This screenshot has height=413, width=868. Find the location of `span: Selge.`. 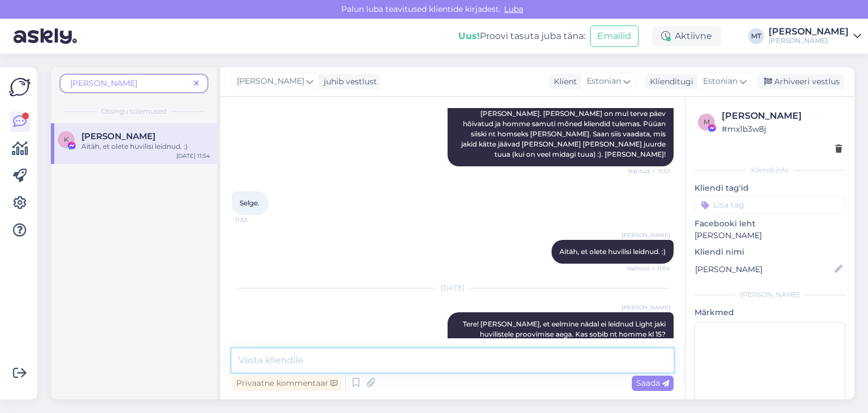

span: Selge. is located at coordinates (249, 203).